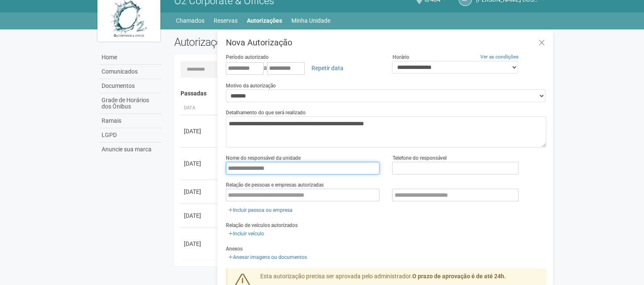 The height and width of the screenshot is (285, 644). Describe the element at coordinates (246, 234) in the screenshot. I see `a: Incluir veículo` at that location.